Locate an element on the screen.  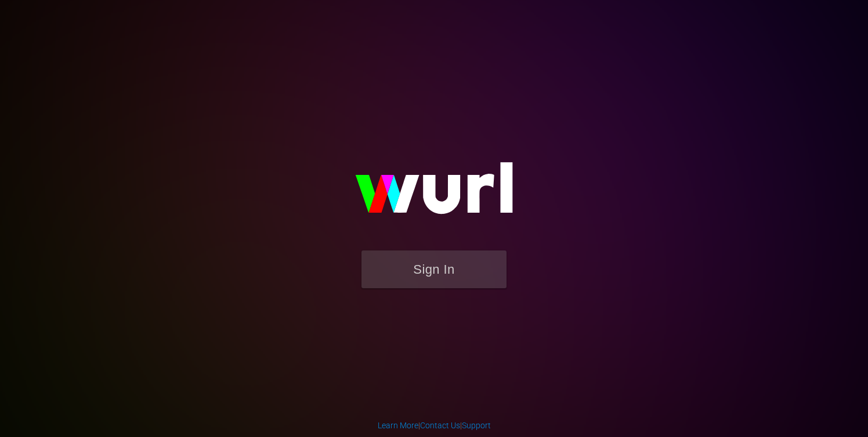
a: Contact Us is located at coordinates (439, 425).